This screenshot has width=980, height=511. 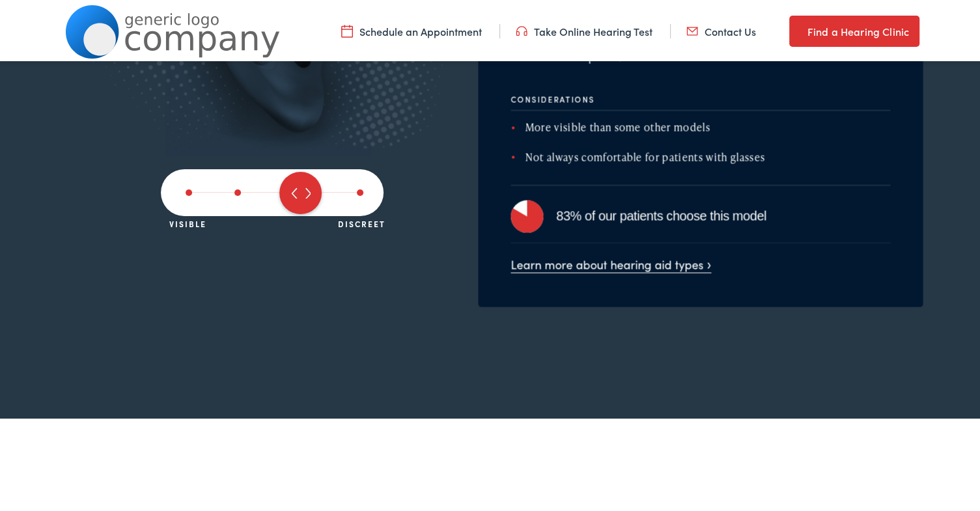 What do you see at coordinates (855, 29) in the screenshot?
I see `a: Find a Hearing Clinic` at bounding box center [855, 29].